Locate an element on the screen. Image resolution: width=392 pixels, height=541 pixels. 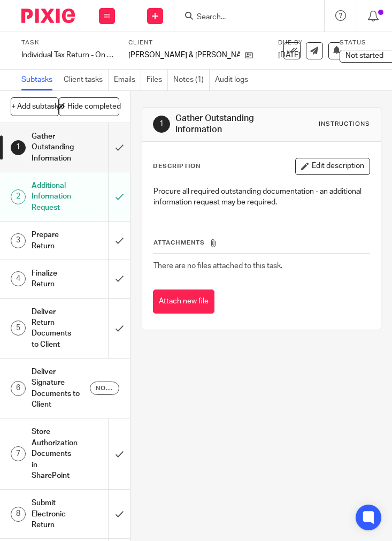
span: Not yet sent is located at coordinates (104, 388).